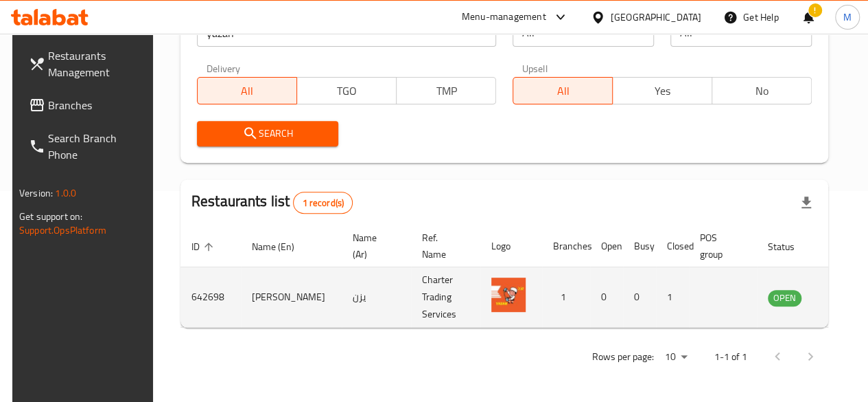 The image size is (868, 402). What do you see at coordinates (504, 17) in the screenshot?
I see `div: Menu-management` at bounding box center [504, 17].